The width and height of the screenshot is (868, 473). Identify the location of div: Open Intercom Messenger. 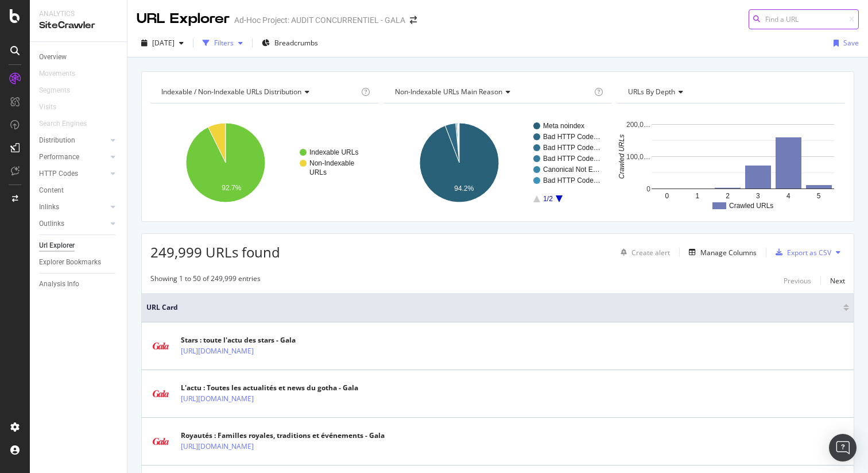
(843, 447).